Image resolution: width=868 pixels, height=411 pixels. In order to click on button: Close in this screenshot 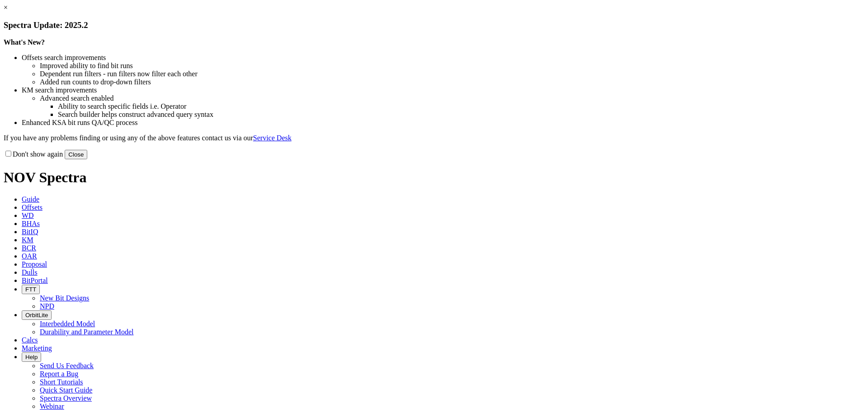, I will do `click(76, 154)`.